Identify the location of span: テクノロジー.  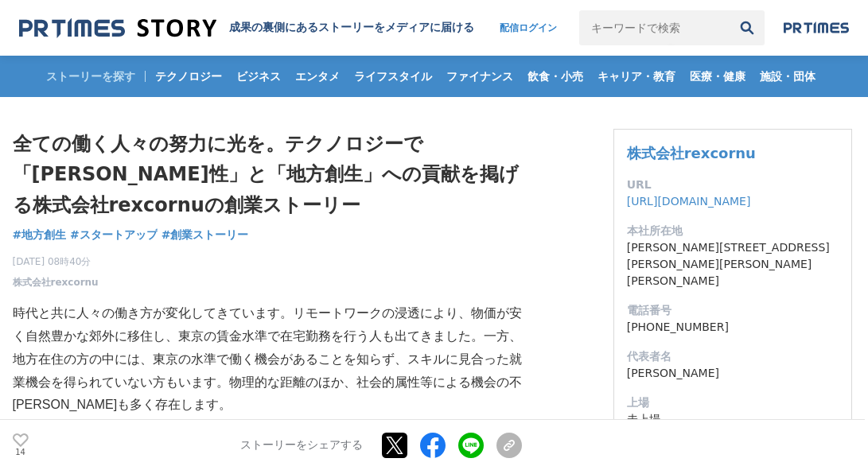
(188, 76).